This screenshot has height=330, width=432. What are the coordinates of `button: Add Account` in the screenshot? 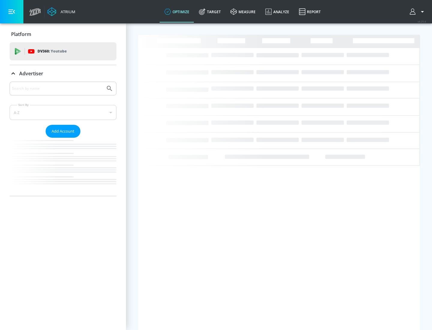 It's located at (63, 131).